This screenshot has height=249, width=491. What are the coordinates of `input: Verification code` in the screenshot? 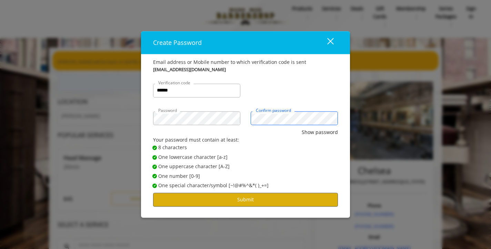 It's located at (197, 90).